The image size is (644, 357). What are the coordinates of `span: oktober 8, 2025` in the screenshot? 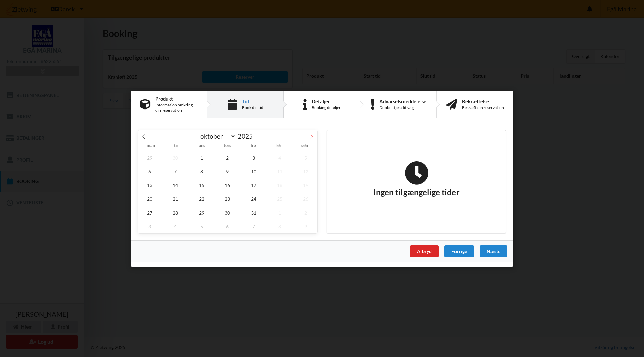 It's located at (202, 171).